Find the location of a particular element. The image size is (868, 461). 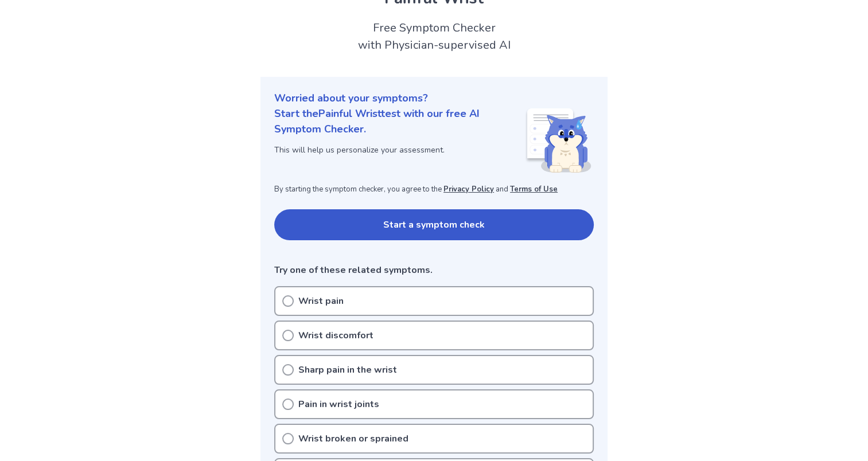

p: This will help us personalize your assessment. is located at coordinates (399, 150).